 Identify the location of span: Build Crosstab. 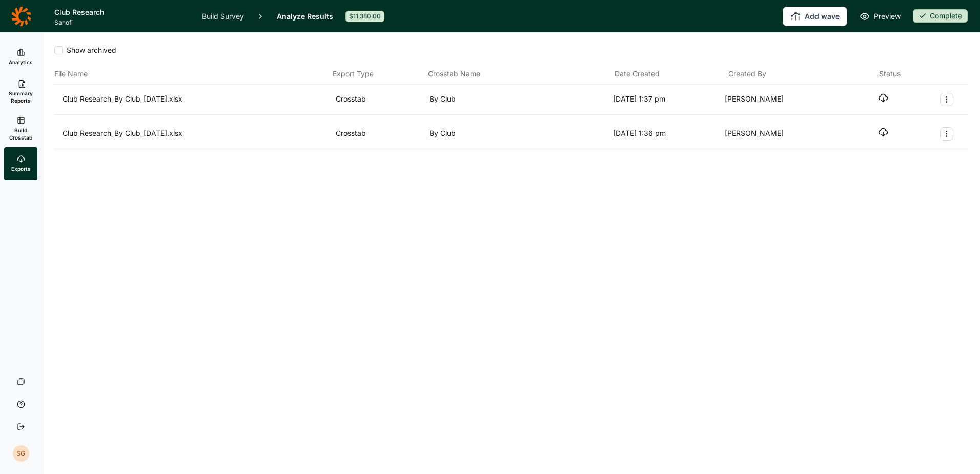
(20, 134).